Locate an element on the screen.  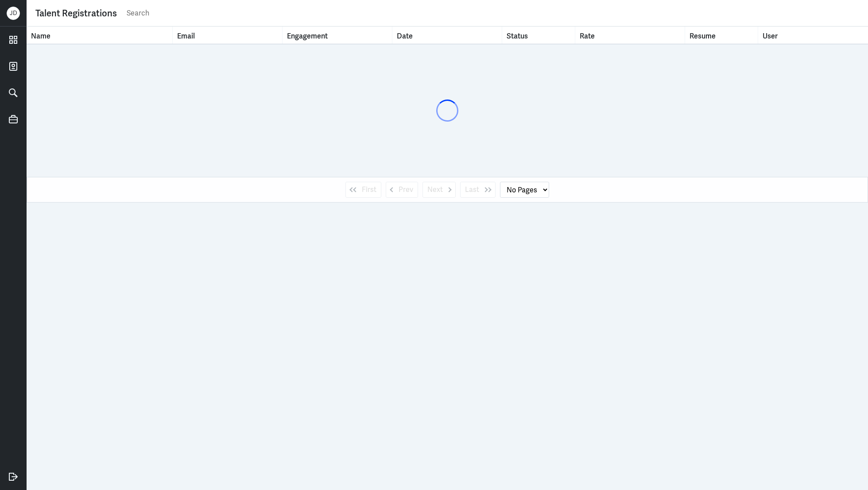
div: Talent Registrations is located at coordinates (76, 13).